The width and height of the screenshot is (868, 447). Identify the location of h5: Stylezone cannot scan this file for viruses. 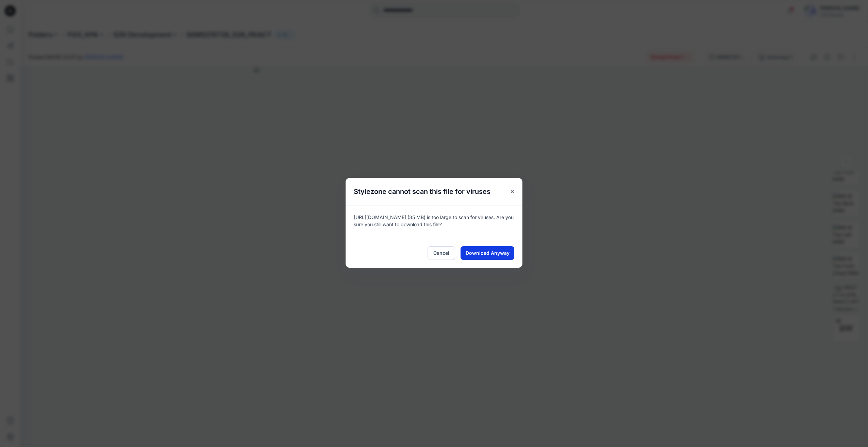
(422, 192).